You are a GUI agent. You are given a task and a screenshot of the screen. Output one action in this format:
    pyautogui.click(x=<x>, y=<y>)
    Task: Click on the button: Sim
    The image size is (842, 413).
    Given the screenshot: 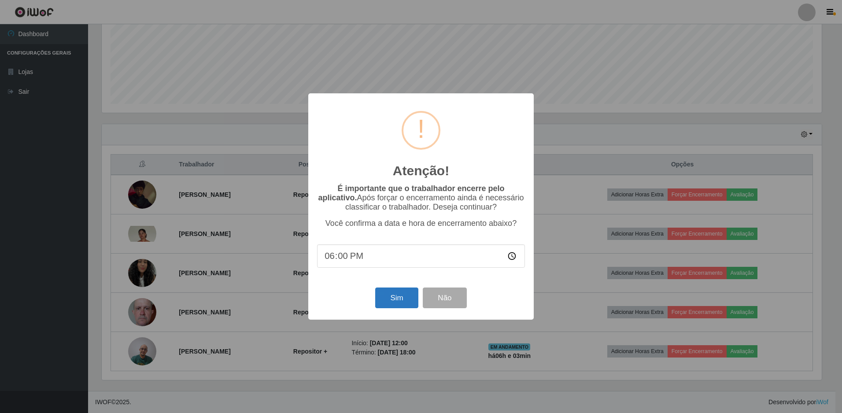 What is the action you would take?
    pyautogui.click(x=396, y=298)
    